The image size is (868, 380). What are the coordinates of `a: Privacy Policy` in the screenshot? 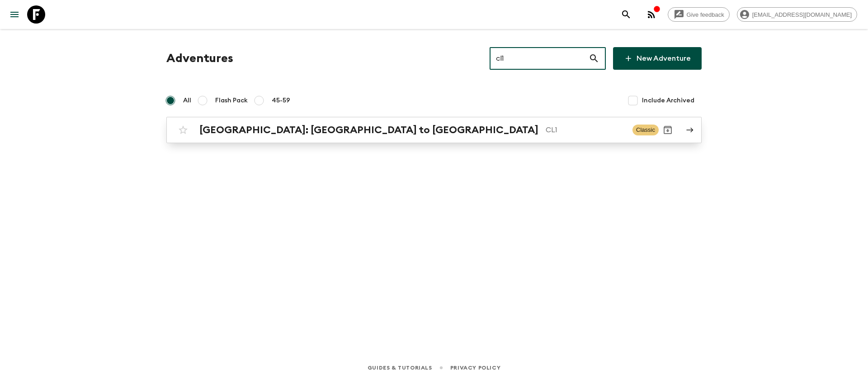 It's located at (475, 367).